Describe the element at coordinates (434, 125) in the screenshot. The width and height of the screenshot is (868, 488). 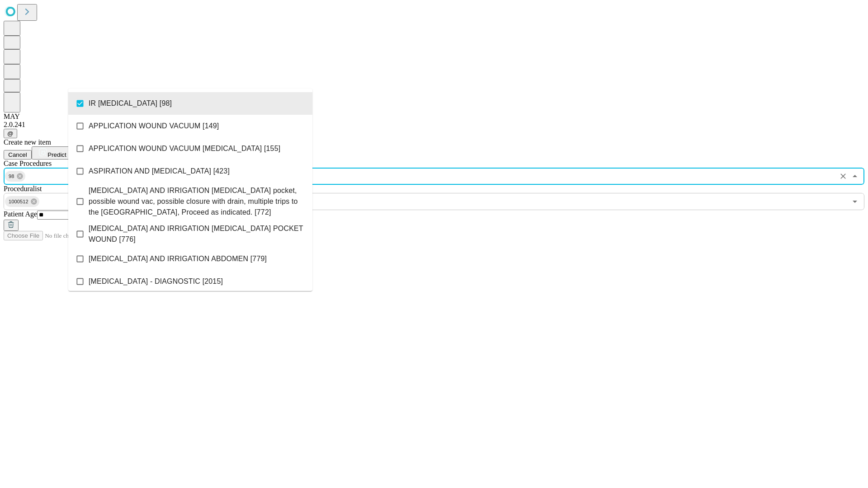
I see `div: 2.0.241` at that location.